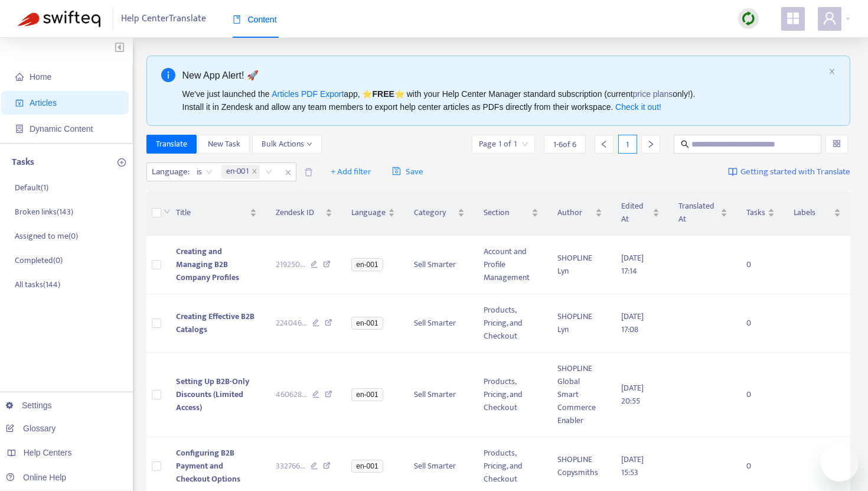 Image resolution: width=868 pixels, height=491 pixels. Describe the element at coordinates (31, 429) in the screenshot. I see `a: Glossary` at that location.